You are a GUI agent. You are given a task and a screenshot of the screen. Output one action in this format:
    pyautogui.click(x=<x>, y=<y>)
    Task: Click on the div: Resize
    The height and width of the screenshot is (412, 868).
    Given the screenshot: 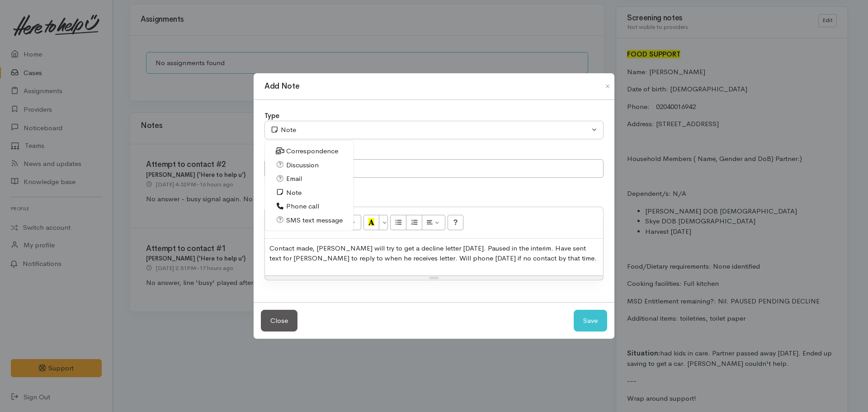 What is the action you would take?
    pyautogui.click(x=434, y=277)
    